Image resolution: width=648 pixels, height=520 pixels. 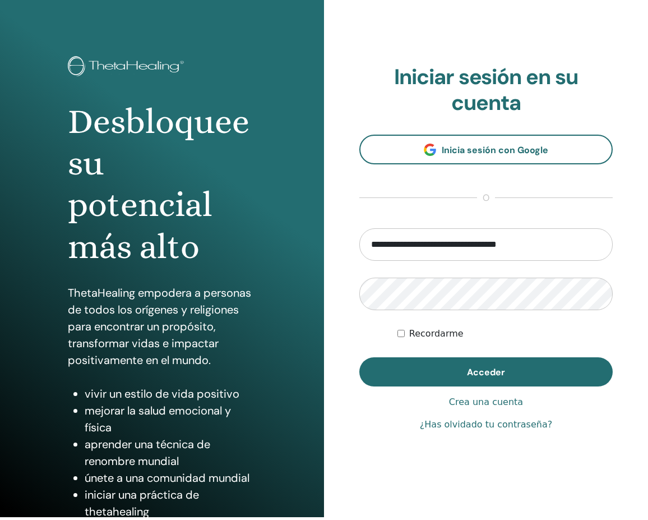 What do you see at coordinates (170, 452) in the screenshot?
I see `li: aprender una técnica de renombre mundial` at bounding box center [170, 452].